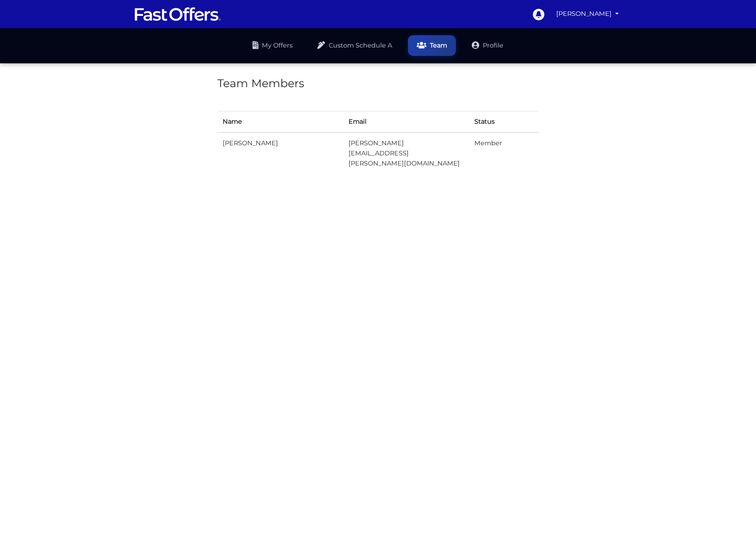  What do you see at coordinates (488, 153) in the screenshot?
I see `td: Member` at bounding box center [488, 153].